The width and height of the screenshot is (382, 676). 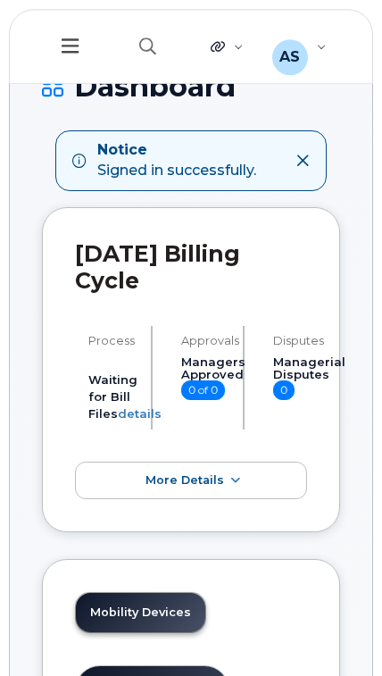 I want to click on h1: Dashboard, so click(x=191, y=86).